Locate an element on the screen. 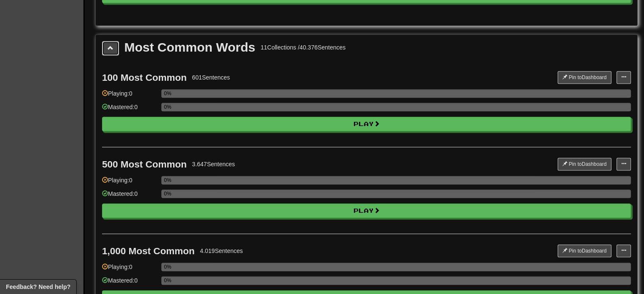 The height and width of the screenshot is (294, 644). div: 1,000 Most Common is located at coordinates (148, 251).